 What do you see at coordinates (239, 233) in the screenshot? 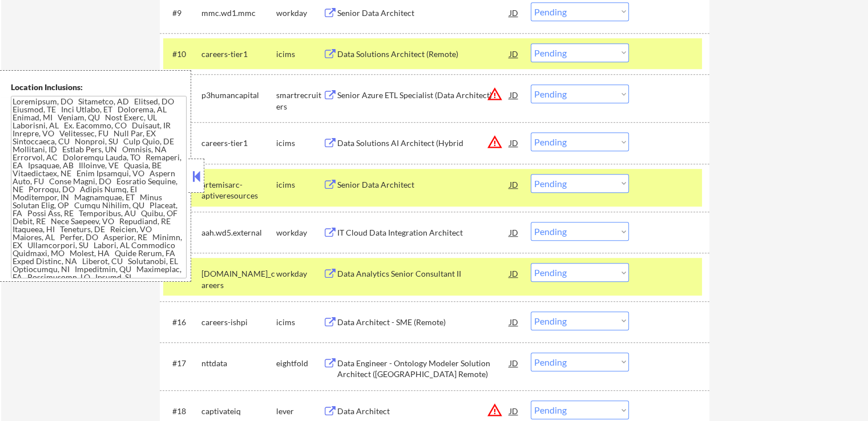
I see `div: aah.wd5.external` at bounding box center [239, 233].